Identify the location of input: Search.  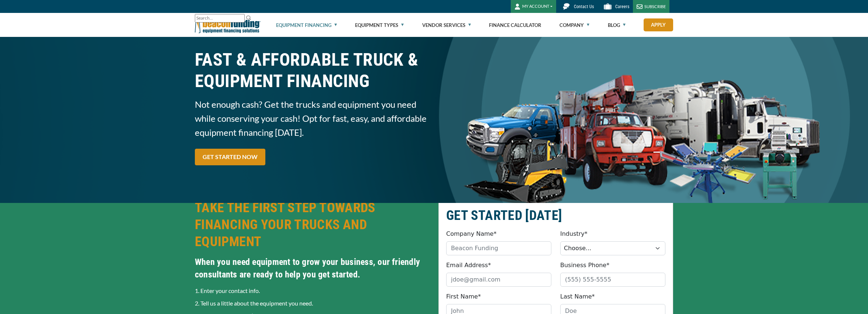
(220, 18).